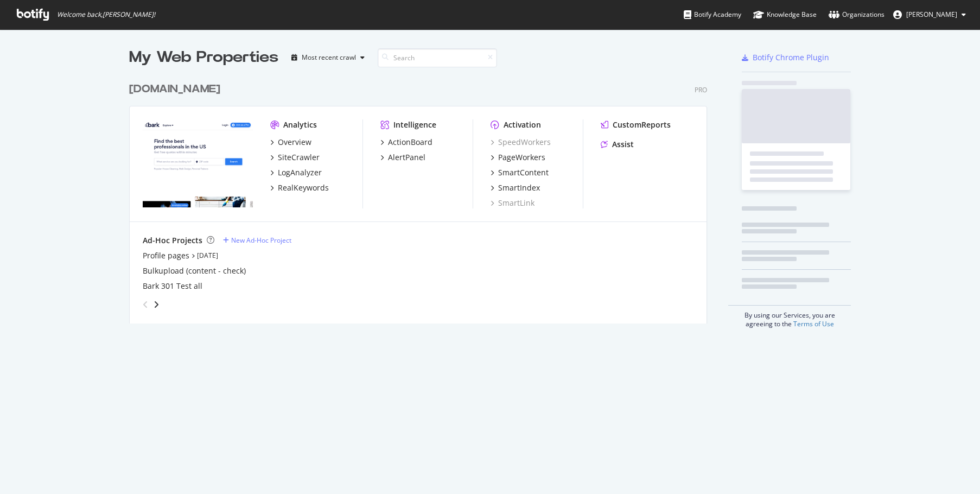 Image resolution: width=980 pixels, height=494 pixels. I want to click on img: www.bark.com, so click(198, 163).